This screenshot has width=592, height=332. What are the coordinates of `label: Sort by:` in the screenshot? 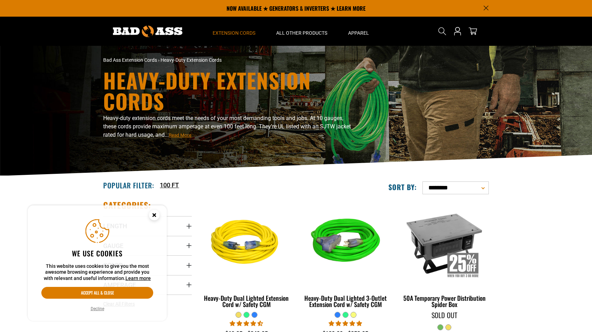 It's located at (402, 187).